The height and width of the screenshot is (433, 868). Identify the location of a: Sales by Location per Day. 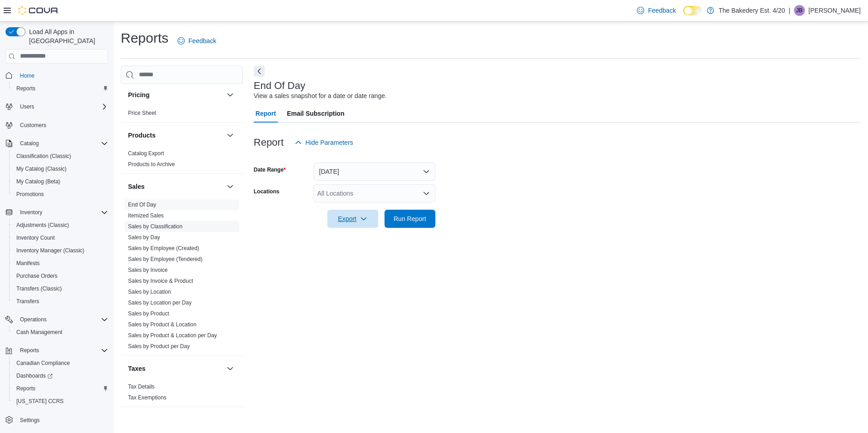
(160, 303).